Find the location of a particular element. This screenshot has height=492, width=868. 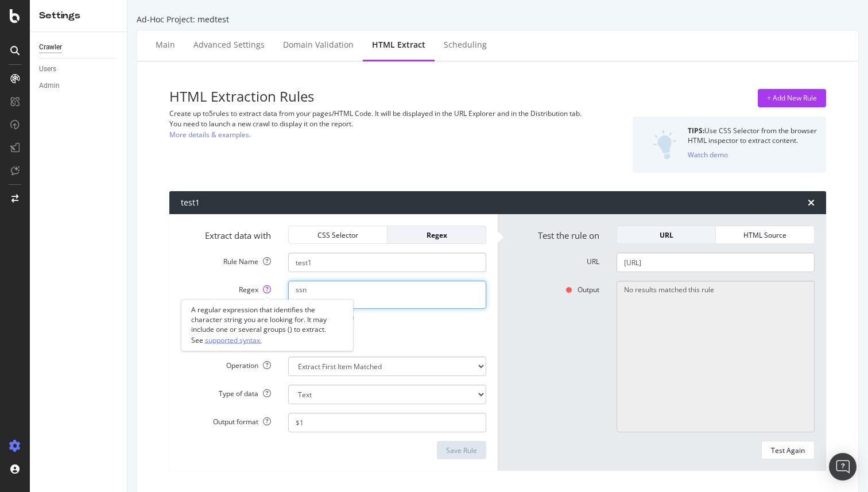

textarea: No results matched this rule is located at coordinates (715, 356).